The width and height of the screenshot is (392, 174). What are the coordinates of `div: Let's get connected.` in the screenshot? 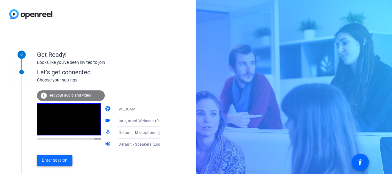 It's located at (105, 72).